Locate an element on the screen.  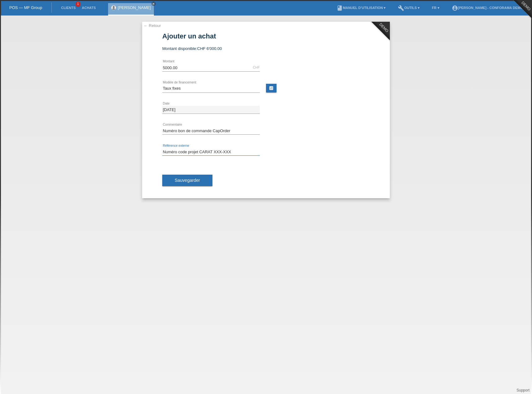
div: CHF is located at coordinates (256, 68).